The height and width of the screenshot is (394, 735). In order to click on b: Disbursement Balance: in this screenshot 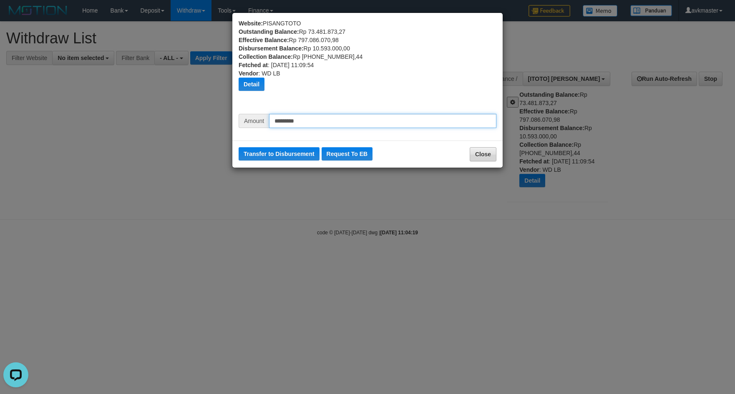, I will do `click(271, 48)`.